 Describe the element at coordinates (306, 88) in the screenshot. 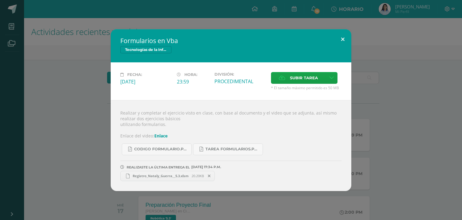

I see `span: * El tamaño máximo permitido es 50 MB` at that location.